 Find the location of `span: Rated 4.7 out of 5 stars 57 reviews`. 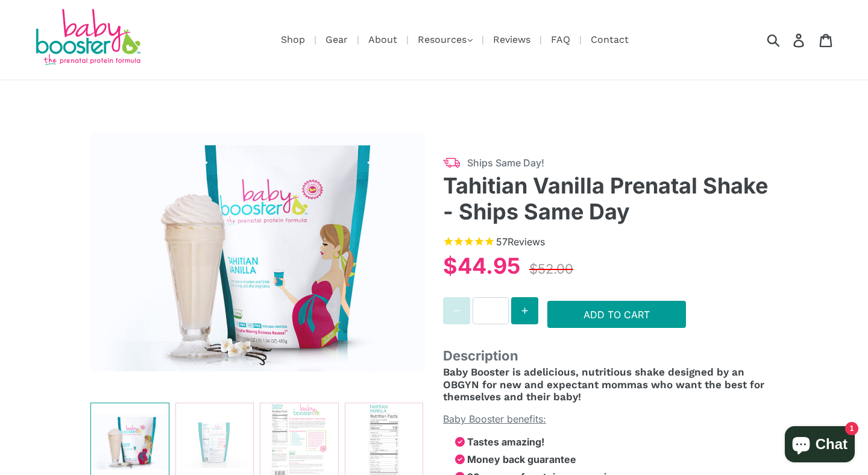

span: Rated 4.7 out of 5 stars 57 reviews is located at coordinates (610, 242).